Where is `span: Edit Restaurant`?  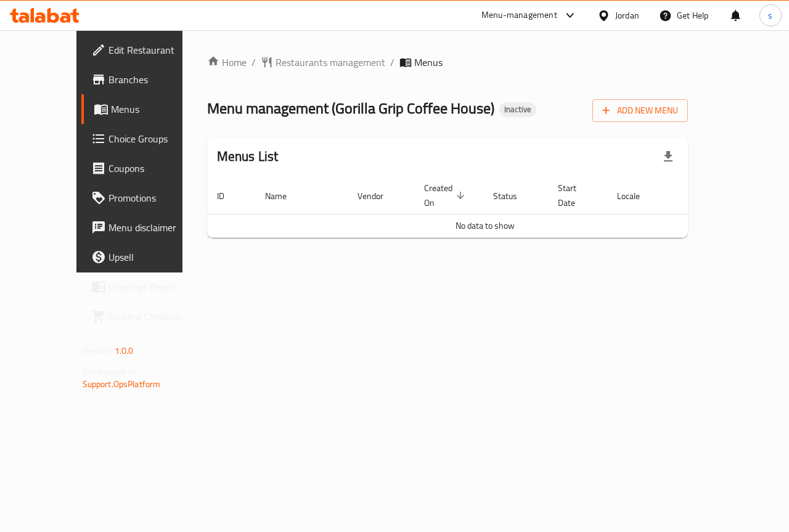 span: Edit Restaurant is located at coordinates (154, 50).